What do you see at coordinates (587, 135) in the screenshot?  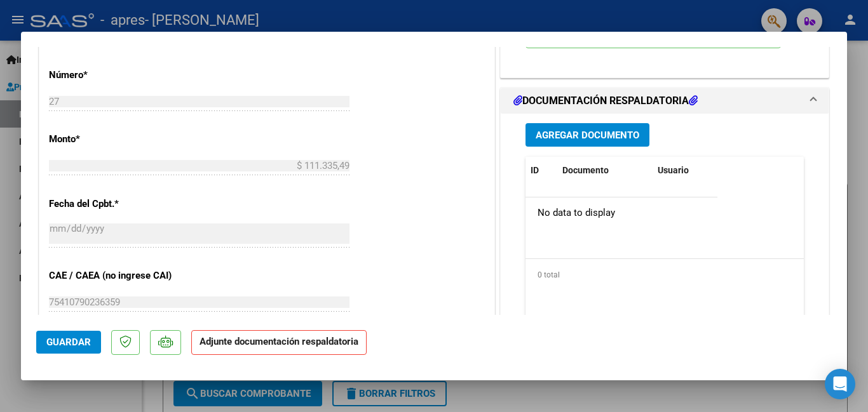 I see `button: Agregar Documento` at bounding box center [587, 135].